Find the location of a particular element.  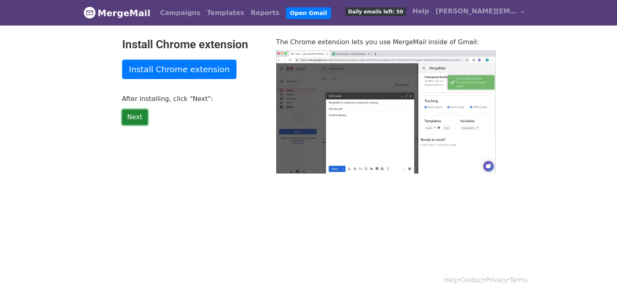

a: Terms is located at coordinates (519, 281).